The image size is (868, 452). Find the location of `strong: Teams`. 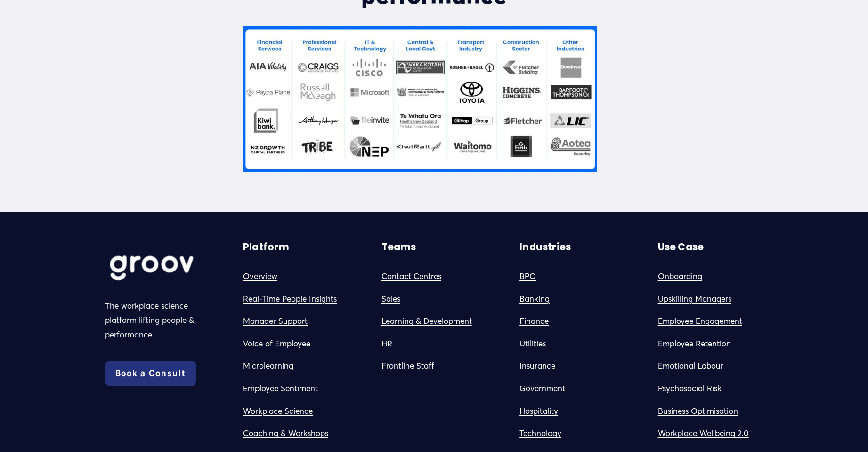

strong: Teams is located at coordinates (399, 247).